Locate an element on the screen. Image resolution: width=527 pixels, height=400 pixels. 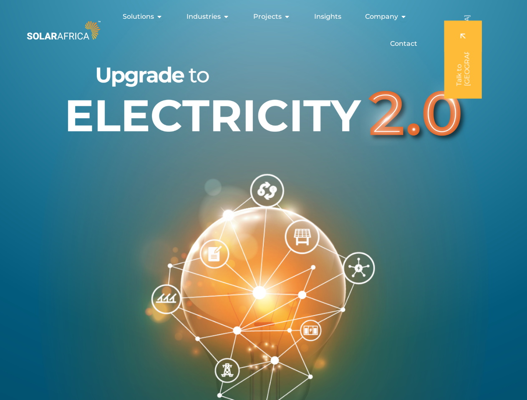
a: Contact is located at coordinates (403, 44).